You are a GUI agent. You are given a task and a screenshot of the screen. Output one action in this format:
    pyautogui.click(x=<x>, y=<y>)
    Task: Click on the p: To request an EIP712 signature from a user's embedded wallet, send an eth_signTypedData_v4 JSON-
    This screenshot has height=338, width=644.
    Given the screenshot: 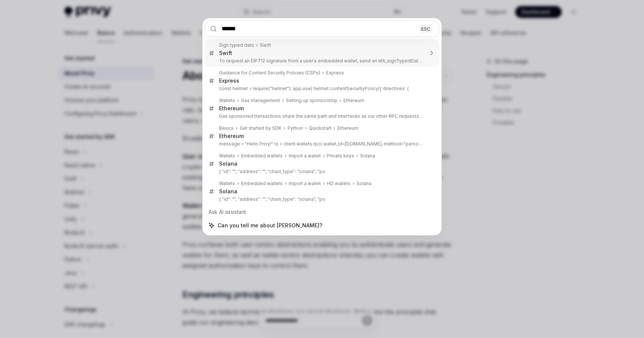 What is the action you would take?
    pyautogui.click(x=322, y=61)
    